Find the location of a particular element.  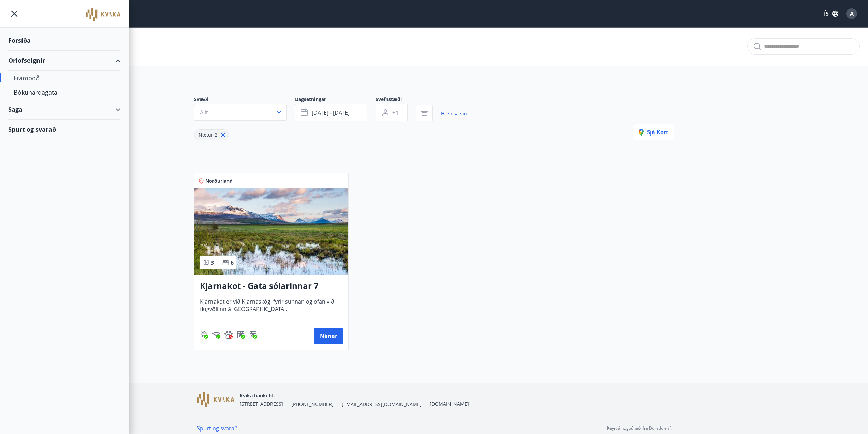

button: Nánar is located at coordinates (329, 336).